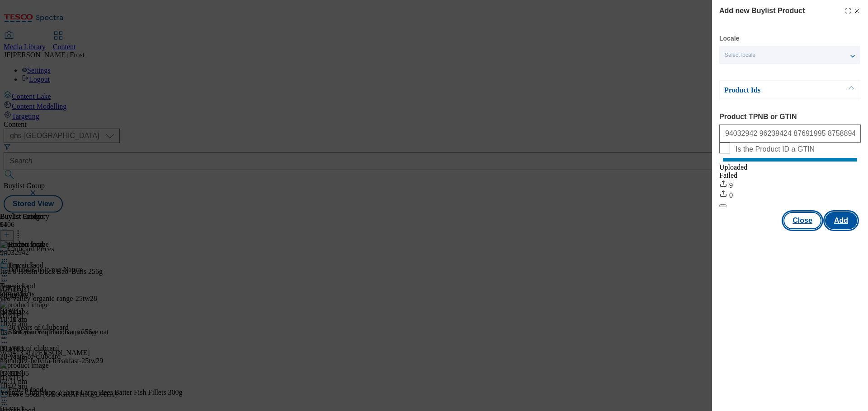 The image size is (868, 411). I want to click on div: 0, so click(790, 195).